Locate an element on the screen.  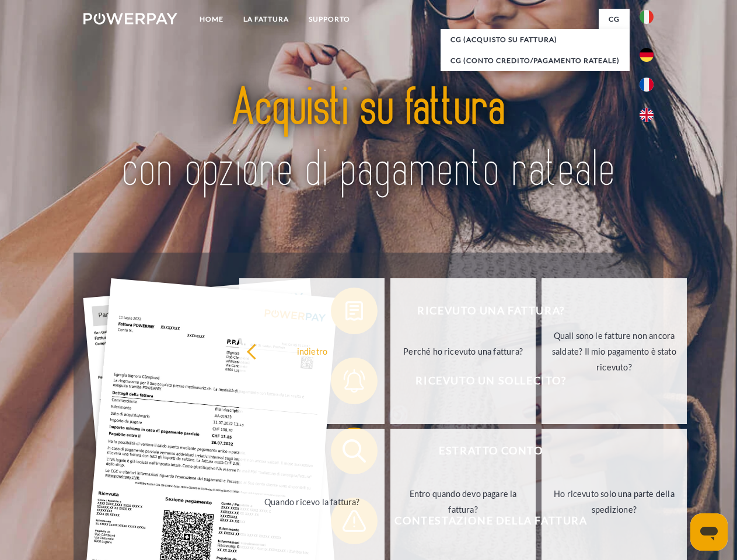
a: CG is located at coordinates (614, 19).